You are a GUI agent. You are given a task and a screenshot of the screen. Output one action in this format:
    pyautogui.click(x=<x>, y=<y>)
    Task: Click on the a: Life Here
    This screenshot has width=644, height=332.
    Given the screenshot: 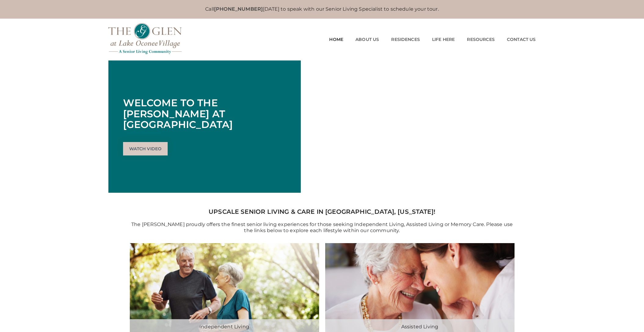 What is the action you would take?
    pyautogui.click(x=443, y=39)
    